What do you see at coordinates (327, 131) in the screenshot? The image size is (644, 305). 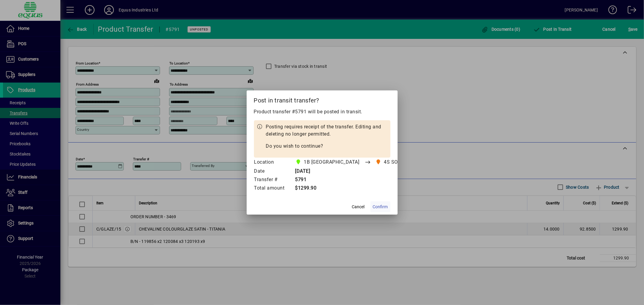 I see `p: Posting requires receipt of the transfer. Editing and deleting no longer permitted.` at bounding box center [327, 131].